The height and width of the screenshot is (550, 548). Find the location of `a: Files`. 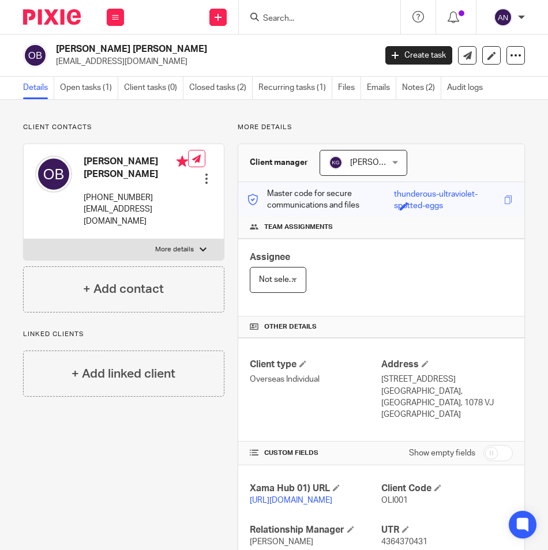

a: Files is located at coordinates (349, 88).